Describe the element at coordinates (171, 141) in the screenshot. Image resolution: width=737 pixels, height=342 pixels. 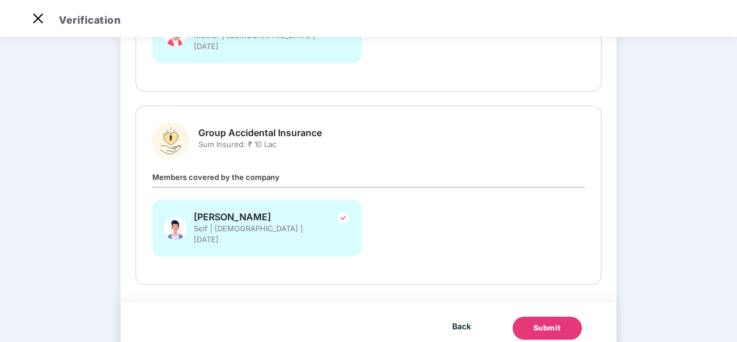
I see `img: svg+xml;base64,PHN2ZyBpZD0iR3JvdXBfQWNjaWRlbnRhbF9JbnN1cmFuY2UiIGRhdGEtbmFtZT0iR3JvdXAgQWNjaWRlbn...` at that location.